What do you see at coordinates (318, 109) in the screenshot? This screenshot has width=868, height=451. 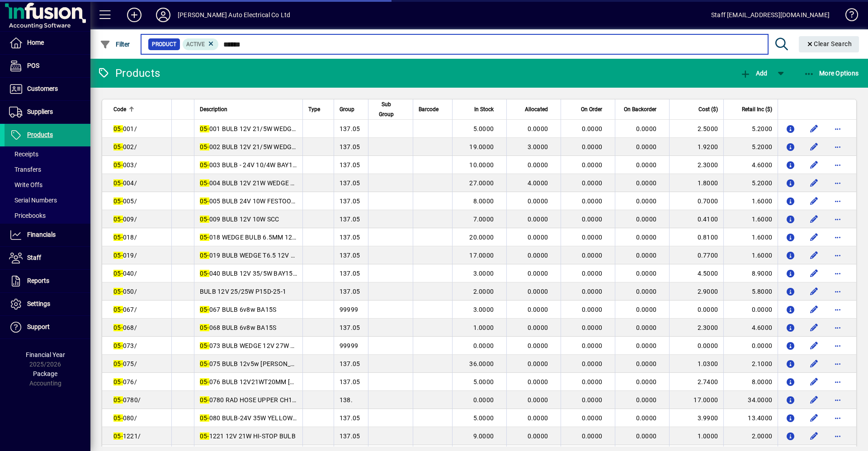 I see `div: Type` at bounding box center [318, 109].